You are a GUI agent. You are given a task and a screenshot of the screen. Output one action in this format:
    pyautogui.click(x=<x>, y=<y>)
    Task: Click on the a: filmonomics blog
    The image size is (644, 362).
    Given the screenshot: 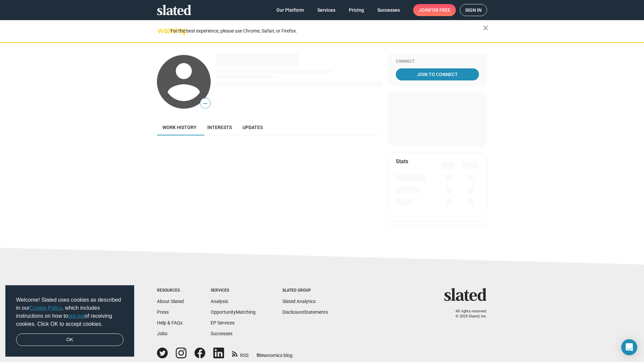 What is the action you would take?
    pyautogui.click(x=274, y=353)
    